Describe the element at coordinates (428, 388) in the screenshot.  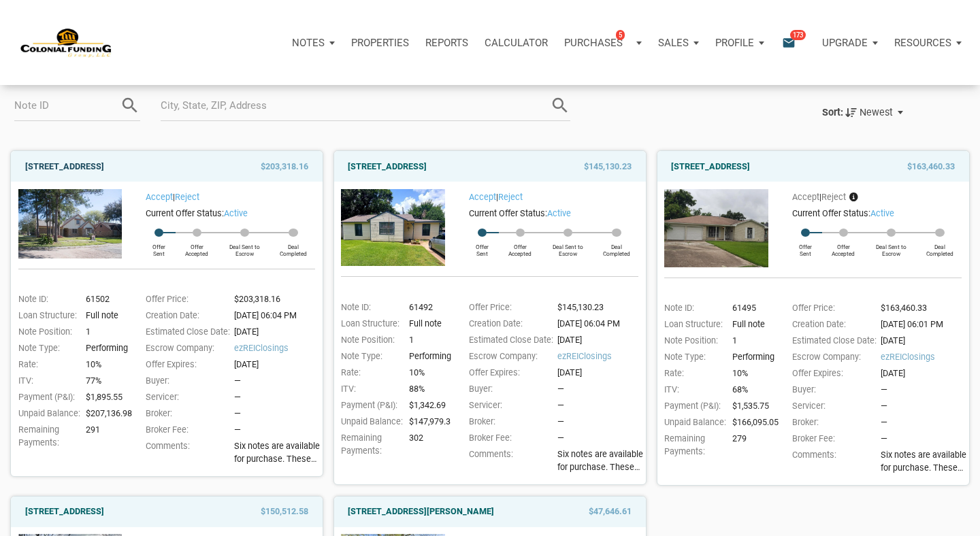
I see `div: 88%` at that location.